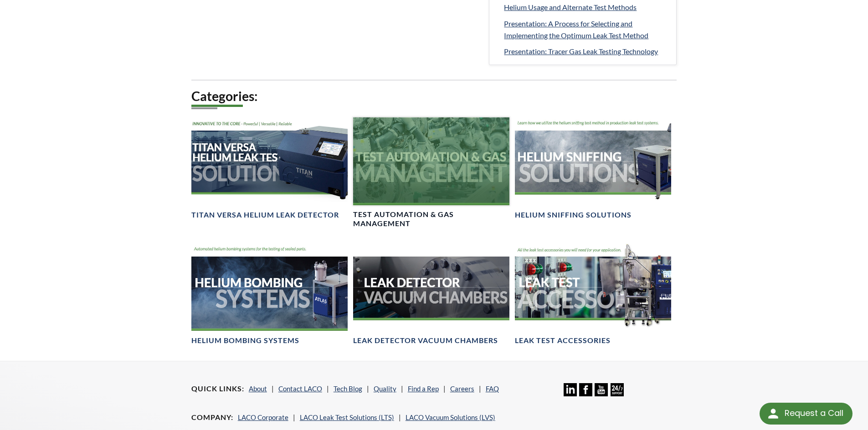 This screenshot has width=868, height=430. Describe the element at coordinates (617, 390) in the screenshot. I see `img: 24/7 Support Icon` at that location.